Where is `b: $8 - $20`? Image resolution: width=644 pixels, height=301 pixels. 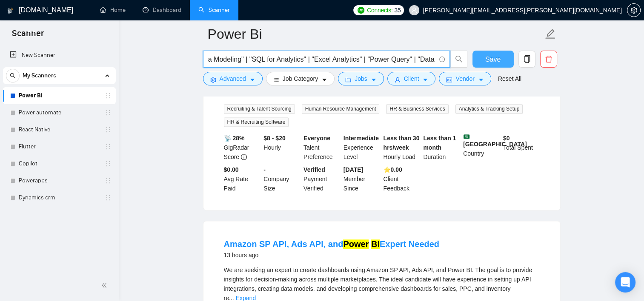 b: $8 - $20 is located at coordinates (274, 138).